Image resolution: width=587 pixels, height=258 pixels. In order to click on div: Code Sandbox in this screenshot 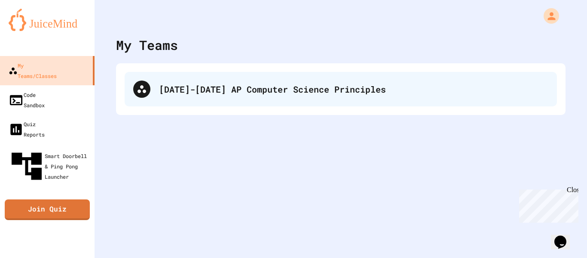, I will do `click(27, 100)`.